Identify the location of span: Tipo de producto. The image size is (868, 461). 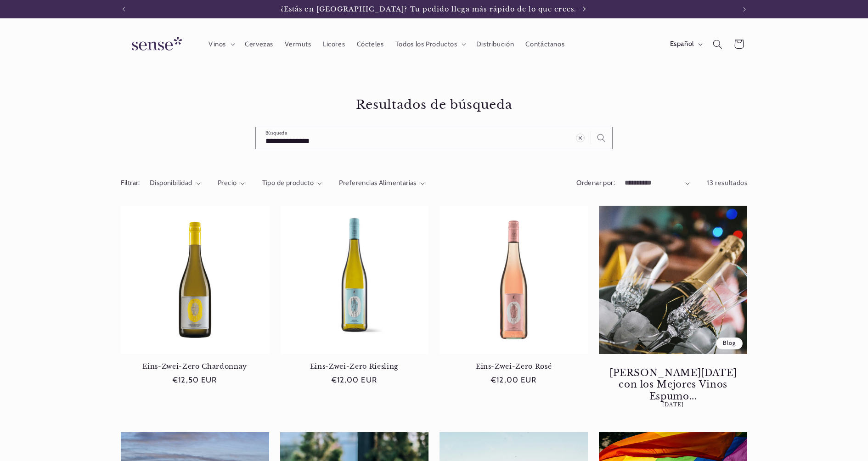
(288, 183).